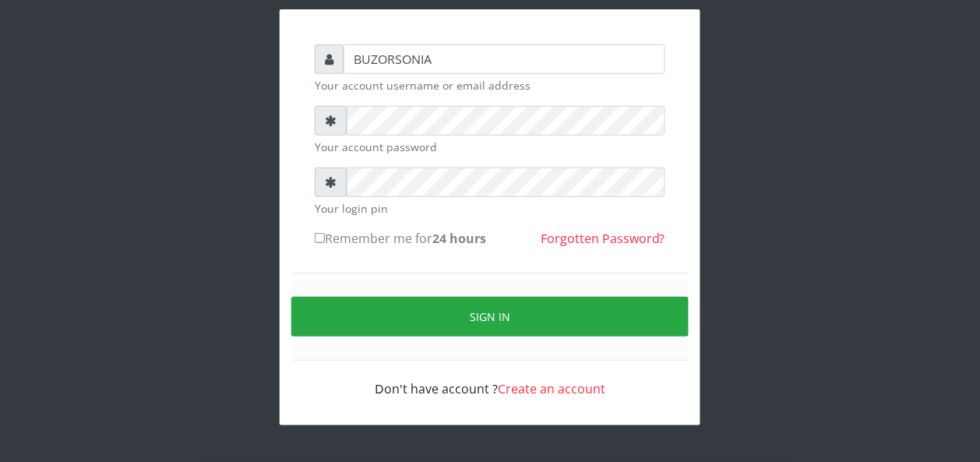  I want to click on small: Your login pin, so click(490, 208).